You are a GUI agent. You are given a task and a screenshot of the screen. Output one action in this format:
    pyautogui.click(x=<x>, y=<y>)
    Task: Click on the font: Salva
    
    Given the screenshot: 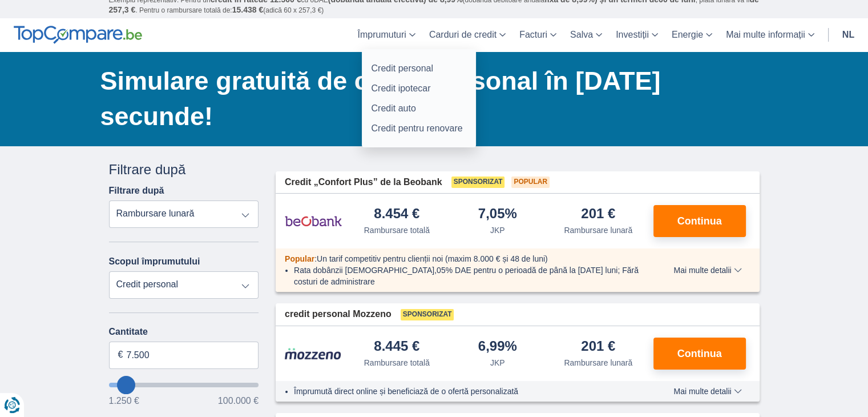 What is the action you would take?
    pyautogui.click(x=582, y=35)
    